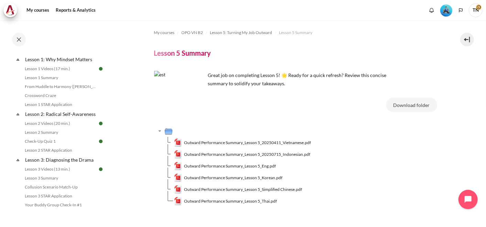 Image resolution: width=486 pixels, height=227 pixels. Describe the element at coordinates (60, 132) in the screenshot. I see `a: Lesson 2 Summary` at that location.